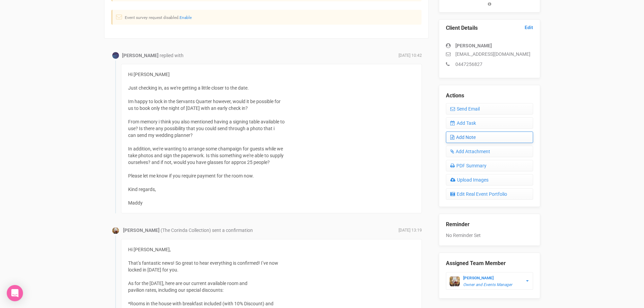  I want to click on div: Open Intercom Messenger, so click(15, 293).